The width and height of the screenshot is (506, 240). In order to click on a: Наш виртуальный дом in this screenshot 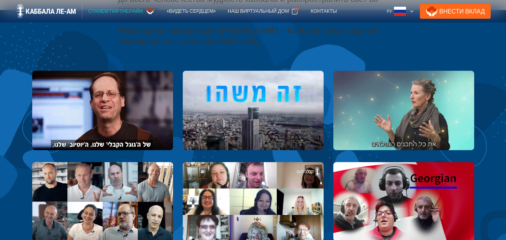, I will do `click(263, 11)`.